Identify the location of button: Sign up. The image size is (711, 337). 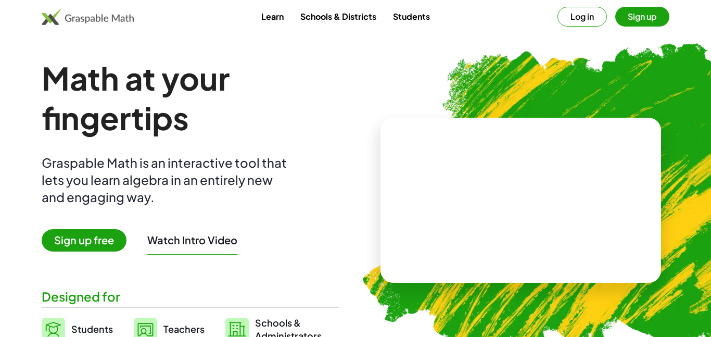
(642, 17).